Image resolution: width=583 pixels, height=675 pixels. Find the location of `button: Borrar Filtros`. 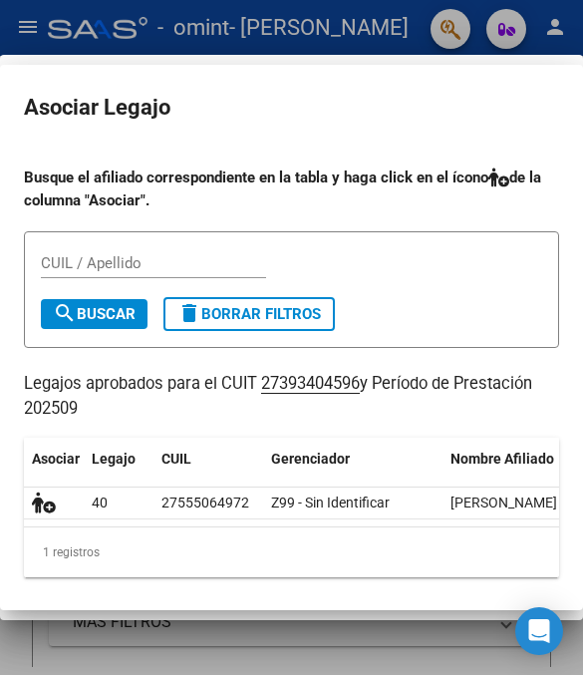

button: Borrar Filtros is located at coordinates (249, 314).